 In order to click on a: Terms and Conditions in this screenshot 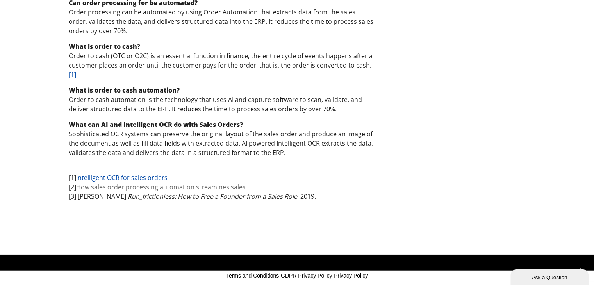, I will do `click(252, 276)`.